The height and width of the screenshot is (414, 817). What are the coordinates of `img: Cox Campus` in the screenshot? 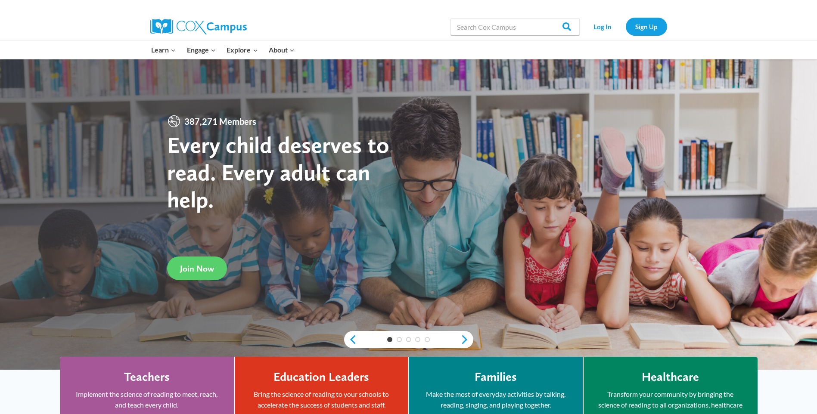 It's located at (198, 27).